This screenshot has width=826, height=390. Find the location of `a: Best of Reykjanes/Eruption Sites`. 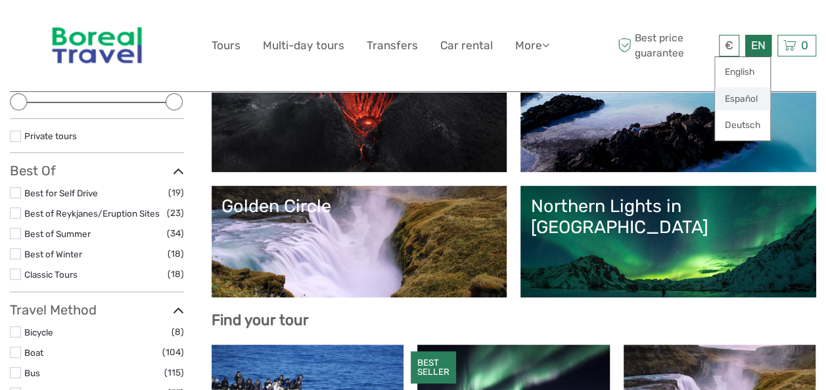

a: Best of Reykjanes/Eruption Sites is located at coordinates (92, 214).